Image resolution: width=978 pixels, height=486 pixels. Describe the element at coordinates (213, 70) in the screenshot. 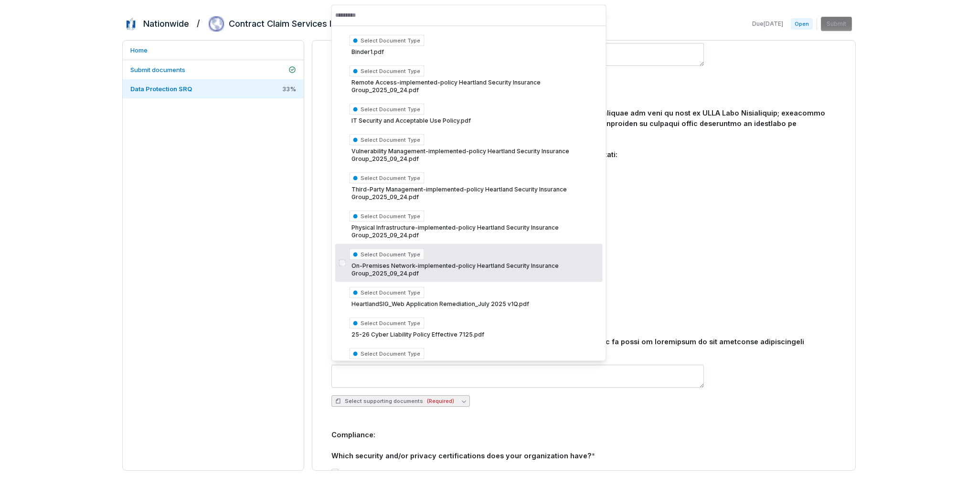

I see `a: Submit documents` at that location.